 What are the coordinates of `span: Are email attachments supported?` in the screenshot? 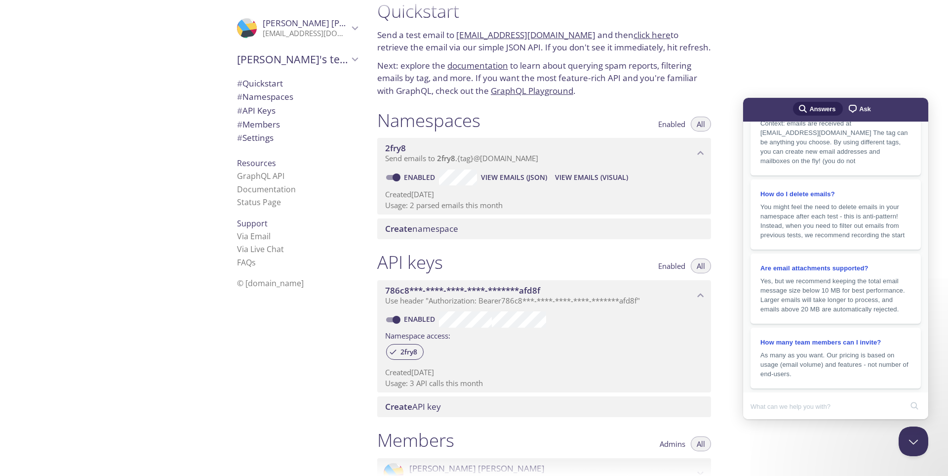 It's located at (71, 170).